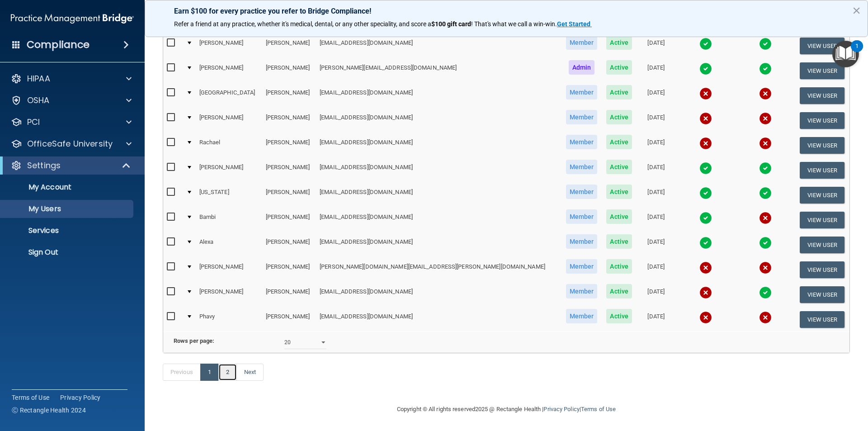 The image size is (868, 431). What do you see at coordinates (574, 24) in the screenshot?
I see `a: Get Started` at bounding box center [574, 24].